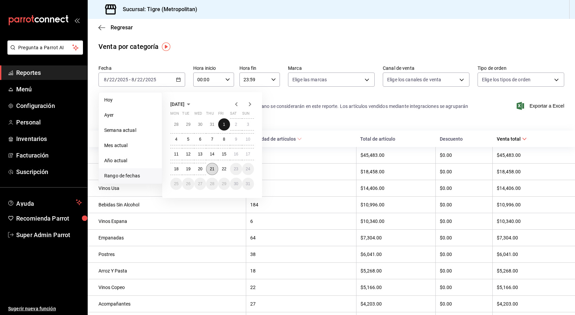 Image resolution: width=575 pixels, height=315 pixels. What do you see at coordinates (248, 139) in the screenshot?
I see `abbr: August 10, 2025` at bounding box center [248, 139].